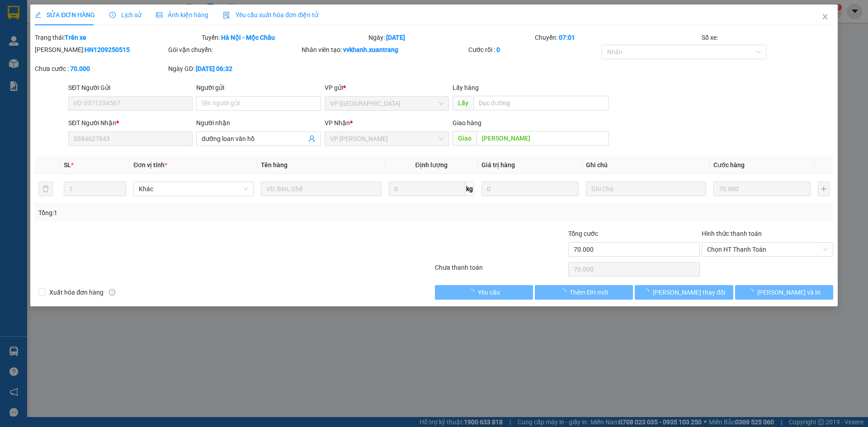 This screenshot has width=868, height=427. Describe the element at coordinates (111, 28) in the screenshot. I see `span: 0943559551` at that location.